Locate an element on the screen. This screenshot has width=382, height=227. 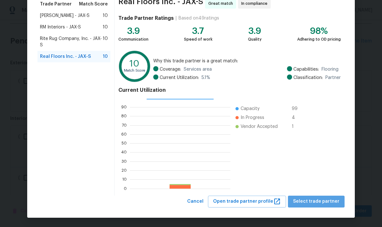
span: 4 is located at coordinates (297, 118).